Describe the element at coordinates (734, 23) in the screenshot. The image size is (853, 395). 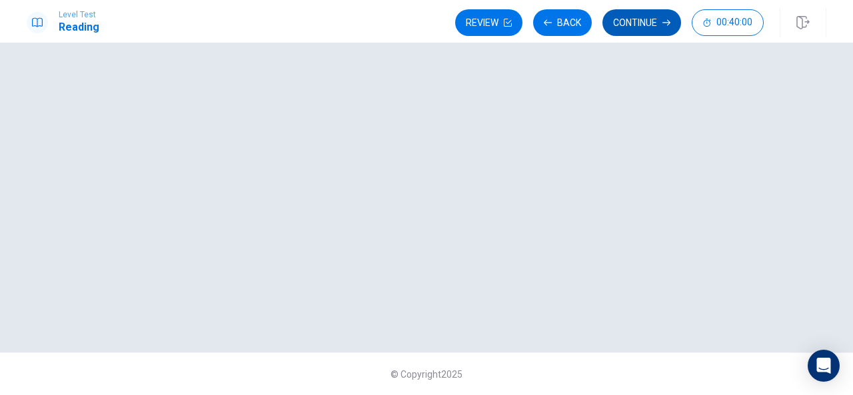
I see `span: 00:40:00` at that location.